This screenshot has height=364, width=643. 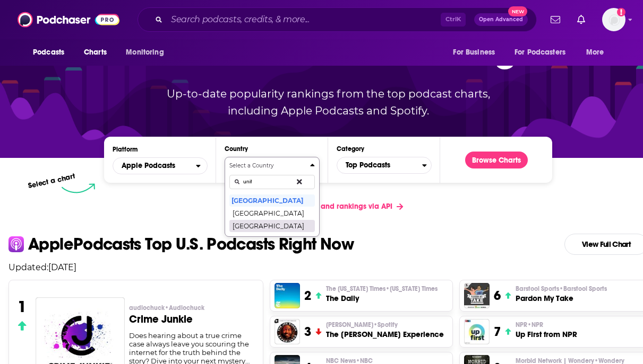 What do you see at coordinates (268, 166) in the screenshot?
I see `h4: Select a Country` at bounding box center [268, 166].